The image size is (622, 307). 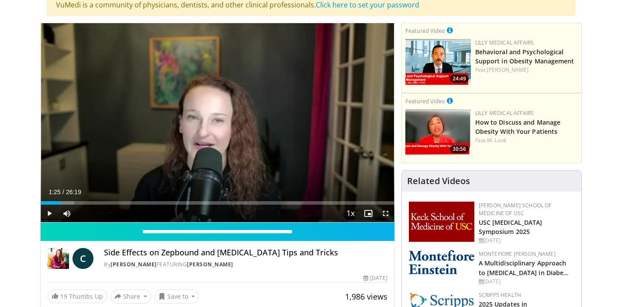 What do you see at coordinates (442, 221) in the screenshot?
I see `img: 7b941f1f-d101-407a-8bfa-07bd47db01ba.png.150x105_q85_autocrop_double_scale_upscale_version-0.2.jpg` at bounding box center [442, 221].